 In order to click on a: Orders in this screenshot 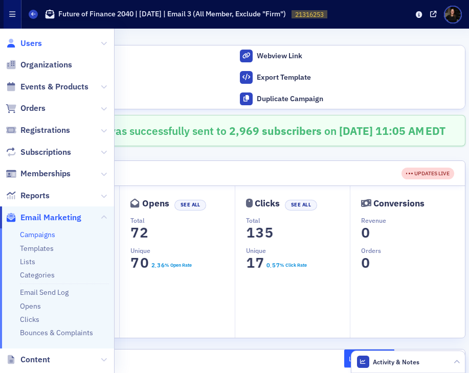, I will do `click(26, 108)`.